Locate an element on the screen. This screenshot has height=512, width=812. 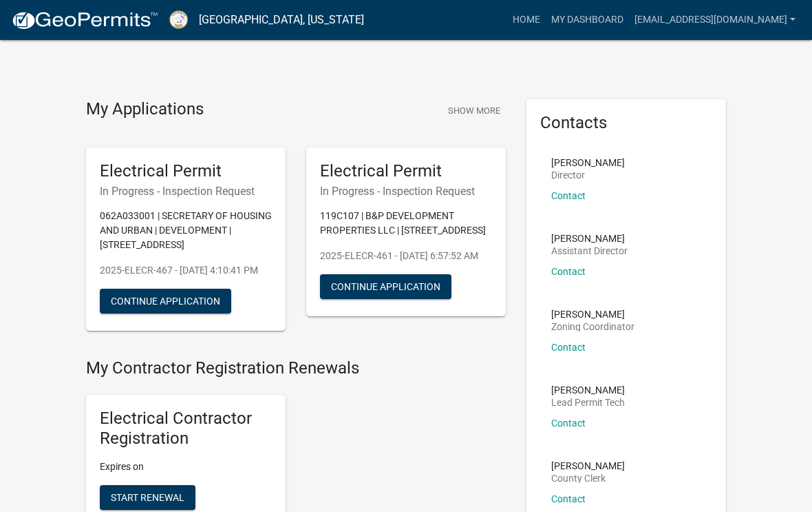
h4: My Applications is located at coordinates (144, 109).